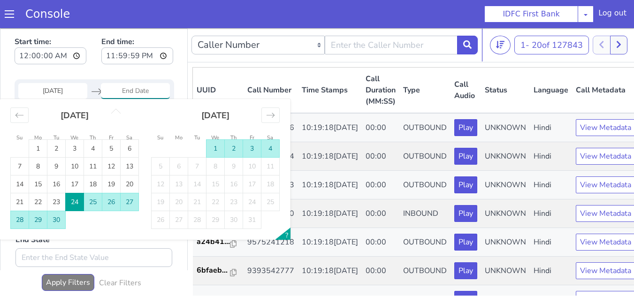 The height and width of the screenshot is (297, 634). Describe the element at coordinates (111, 156) in the screenshot. I see `td: Choose Friday, September 19, 2025 as your check-out date. It’s available.` at that location.